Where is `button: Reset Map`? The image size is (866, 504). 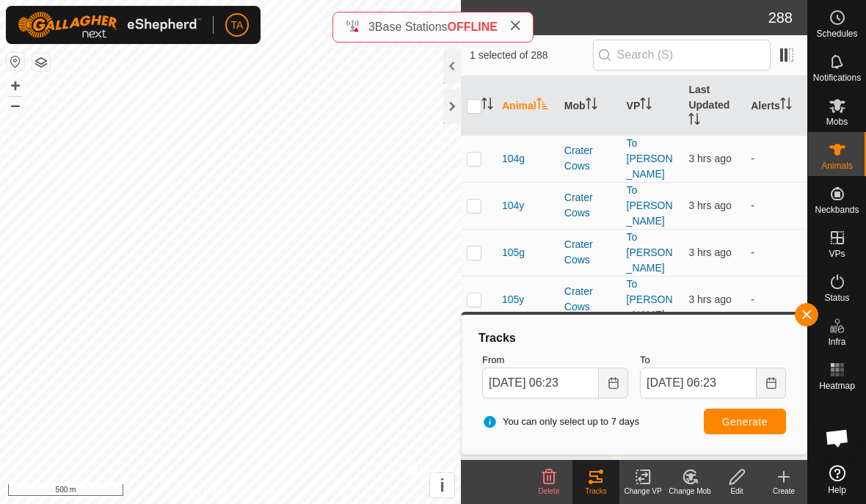
button: Reset Map is located at coordinates (16, 61).